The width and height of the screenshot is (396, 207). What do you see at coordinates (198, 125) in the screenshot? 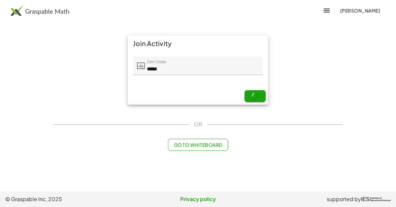
I see `span: OR` at bounding box center [198, 125].